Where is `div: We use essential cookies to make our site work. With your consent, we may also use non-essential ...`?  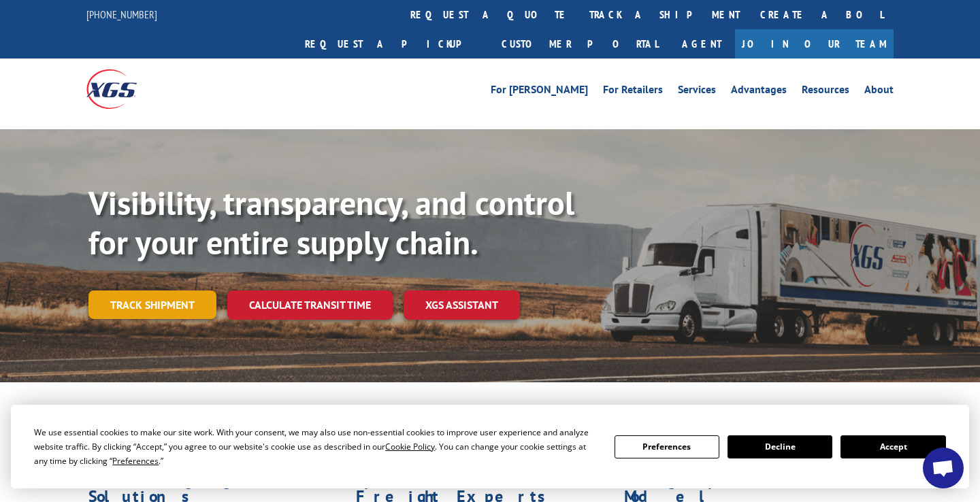 div: We use essential cookies to make our site work. With your consent, we may also use non-essential ... is located at coordinates (316, 447).